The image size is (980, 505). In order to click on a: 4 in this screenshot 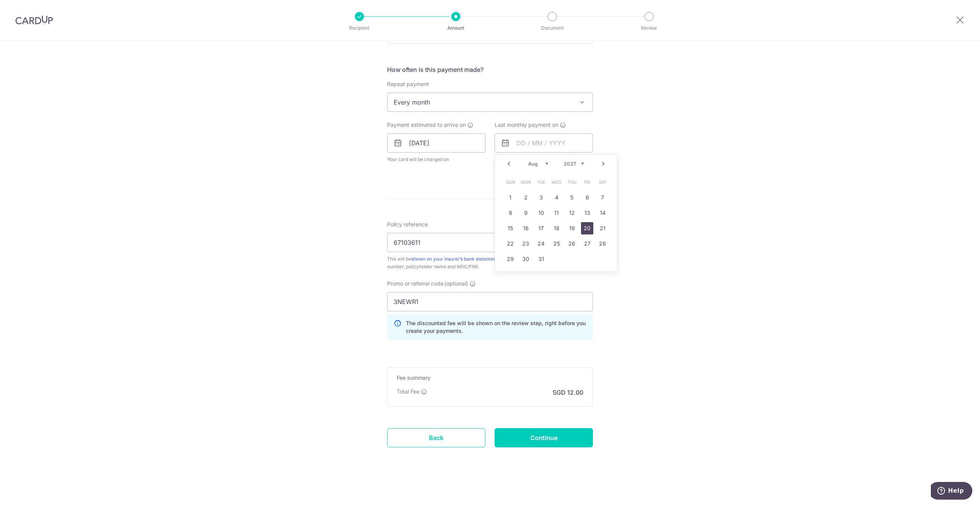, I will do `click(556, 197)`.